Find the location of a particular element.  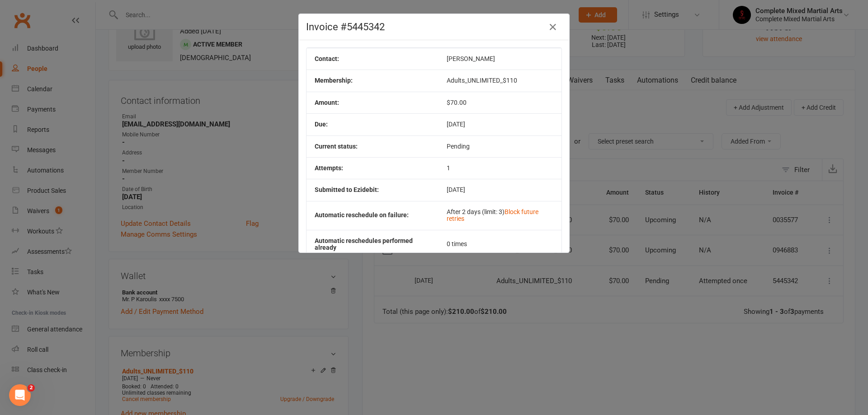

button: Close is located at coordinates (553, 27).